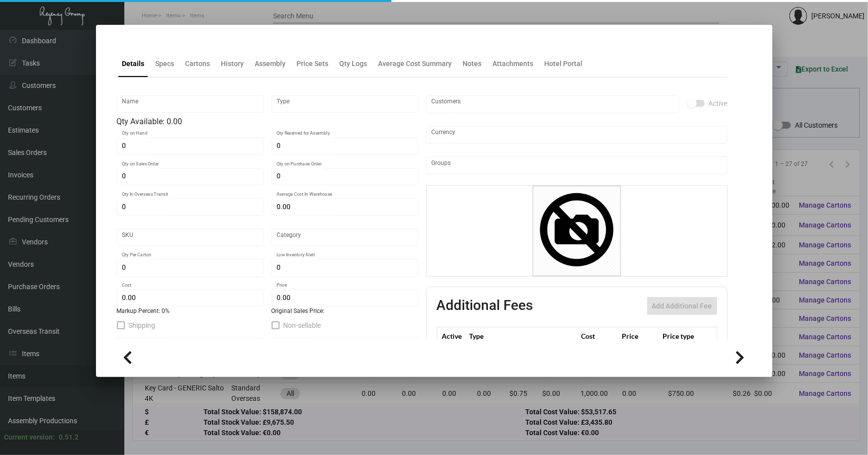  Describe the element at coordinates (303, 326) in the screenshot. I see `span: Non-sellable` at that location.